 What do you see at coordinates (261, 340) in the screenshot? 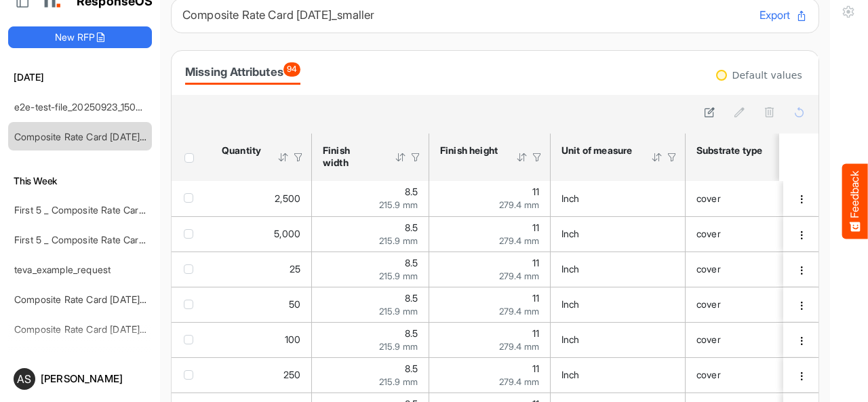
I see `td: 100 is template cell Column Header httpsnorthellcomontologiesmapping-rulesorderhasquantity` at bounding box center [261, 340].